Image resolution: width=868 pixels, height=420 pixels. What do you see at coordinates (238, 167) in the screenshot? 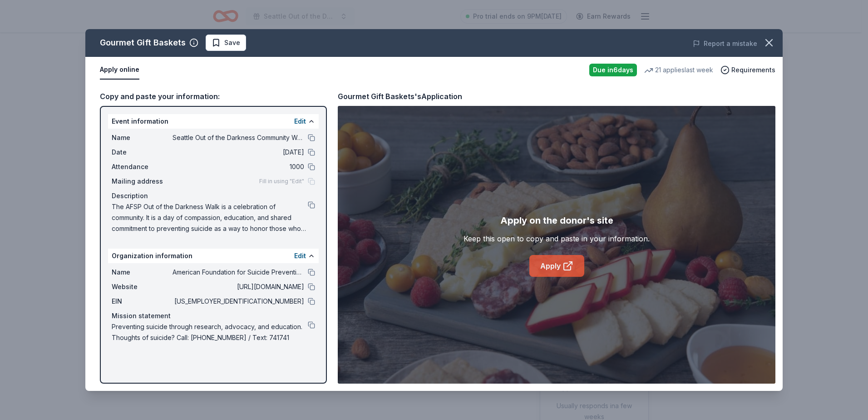
I see `span: 1000` at bounding box center [238, 167].